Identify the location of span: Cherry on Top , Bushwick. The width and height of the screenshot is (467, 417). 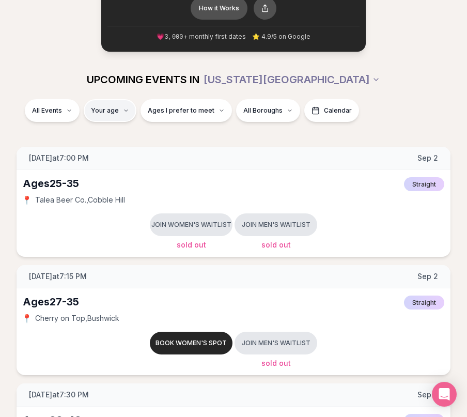
(77, 318).